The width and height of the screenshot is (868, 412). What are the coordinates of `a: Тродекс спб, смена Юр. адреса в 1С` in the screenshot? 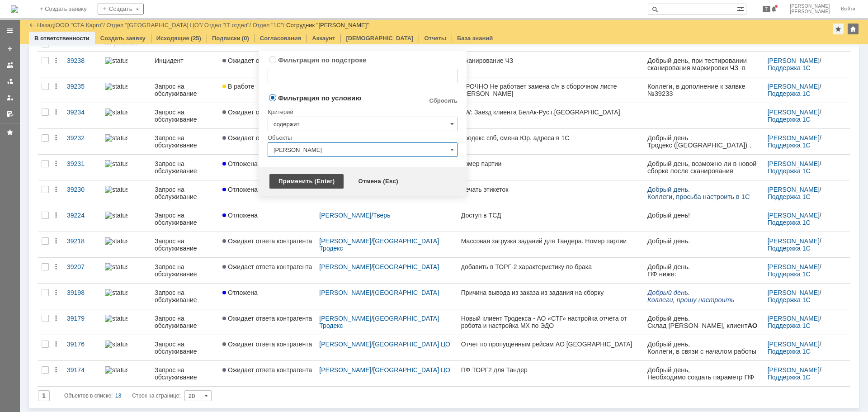 It's located at (551, 141).